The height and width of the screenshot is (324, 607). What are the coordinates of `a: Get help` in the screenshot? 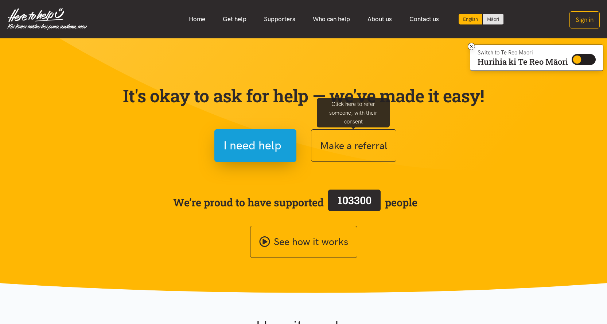 It's located at (235, 19).